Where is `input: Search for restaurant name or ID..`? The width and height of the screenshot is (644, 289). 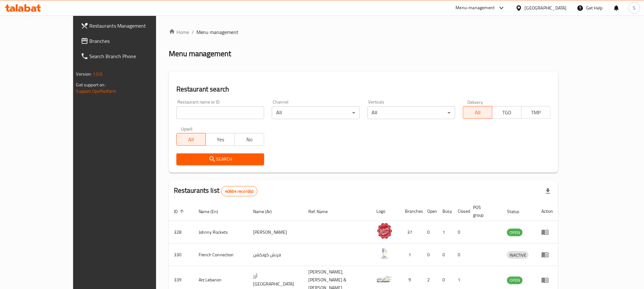 input: Search for restaurant name or ID.. is located at coordinates (220, 113).